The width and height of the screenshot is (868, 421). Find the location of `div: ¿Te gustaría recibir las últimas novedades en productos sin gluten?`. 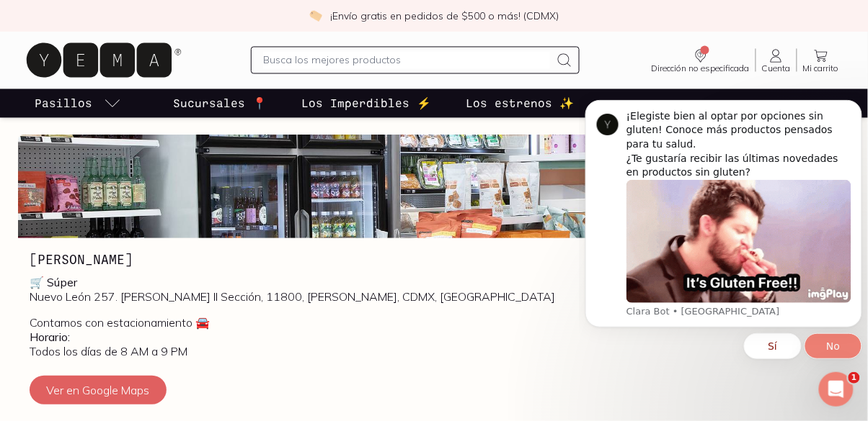

div: ¿Te gustaría recibir las últimas novedades en productos sin gluten? is located at coordinates (160, 73).